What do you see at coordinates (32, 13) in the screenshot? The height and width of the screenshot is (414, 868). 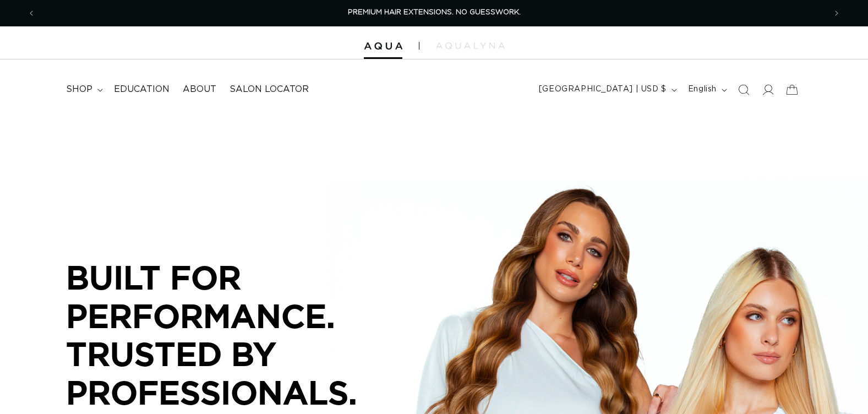 I see `button: Previous announcement` at bounding box center [32, 13].